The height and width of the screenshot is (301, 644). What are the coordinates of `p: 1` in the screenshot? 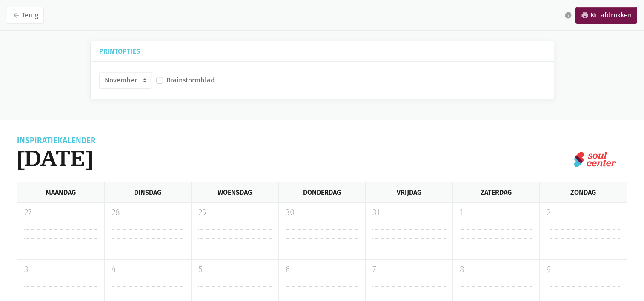 It's located at (497, 213).